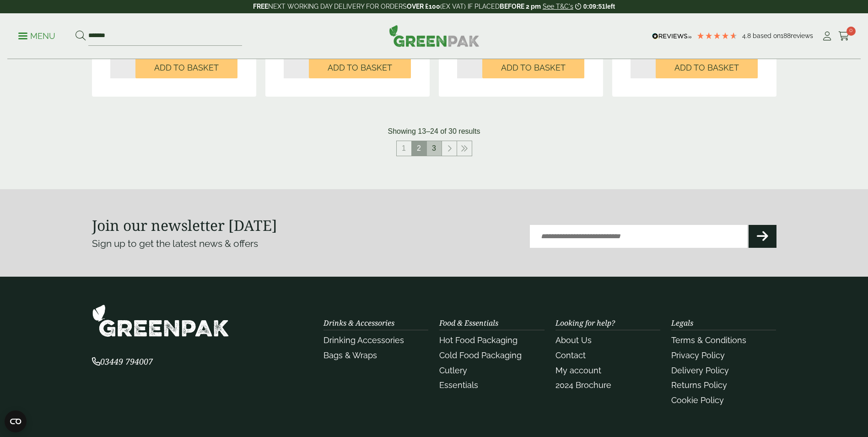 The image size is (868, 437). Describe the element at coordinates (260, 6) in the screenshot. I see `strong: FREE` at that location.